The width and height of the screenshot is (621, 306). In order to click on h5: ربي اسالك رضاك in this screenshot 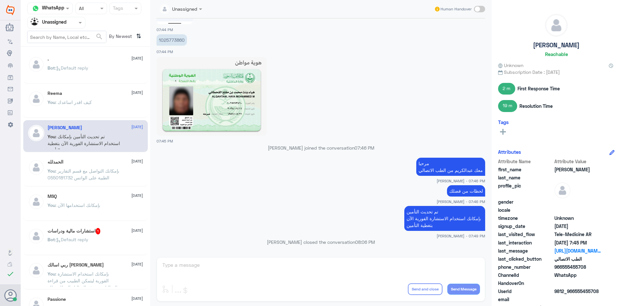, I will do `click(76, 265)`.